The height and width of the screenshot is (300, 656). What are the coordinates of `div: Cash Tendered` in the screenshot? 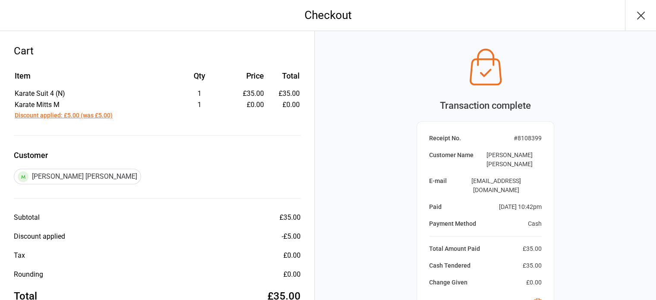 It's located at (450, 265).